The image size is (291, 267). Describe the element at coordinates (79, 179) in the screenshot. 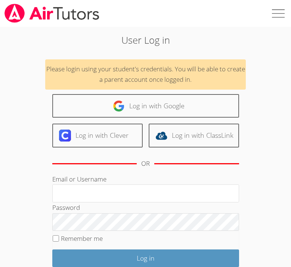

I see `label: Email or Username` at that location.